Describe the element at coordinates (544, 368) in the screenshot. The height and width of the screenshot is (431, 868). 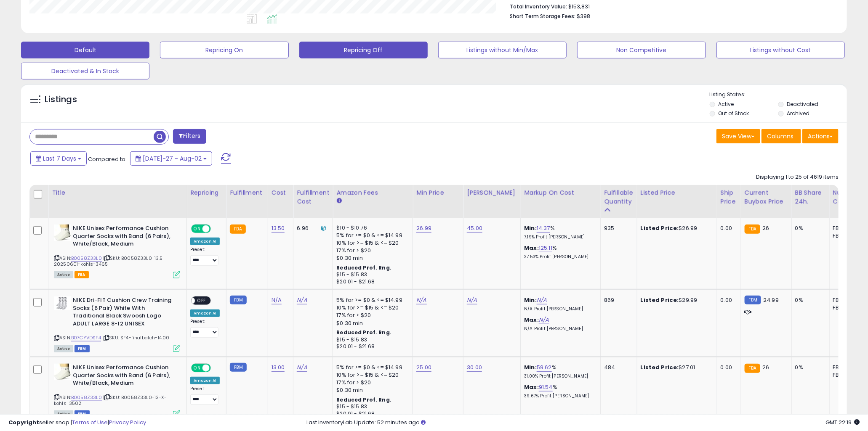
I see `a: 59.62` at that location.